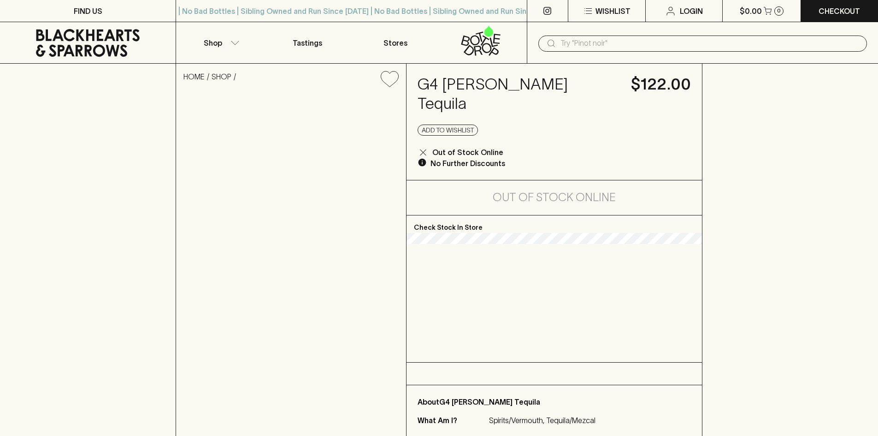  I want to click on p: Tastings, so click(307, 43).